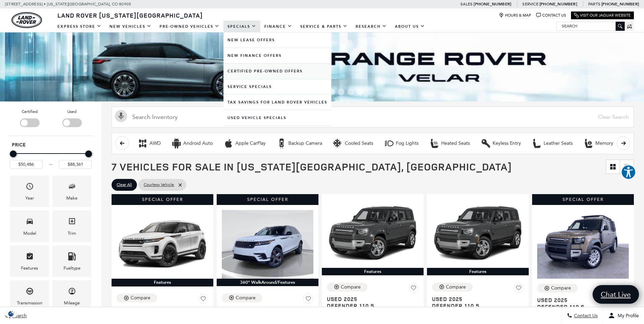 This screenshot has height=324, width=644. I want to click on button: Apple CarPlayApple CarPlay, so click(244, 144).